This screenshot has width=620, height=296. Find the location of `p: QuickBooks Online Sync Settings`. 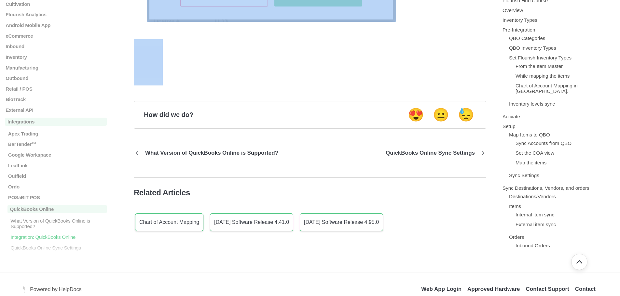

p: QuickBooks Online Sync Settings is located at coordinates (430, 153).